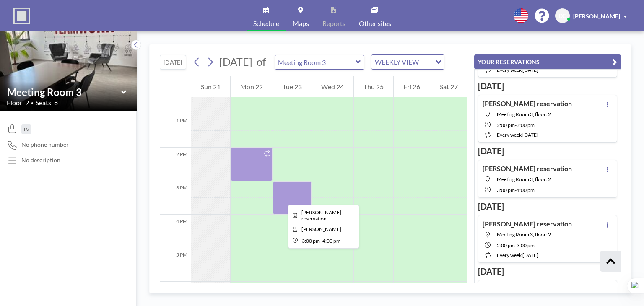  I want to click on span: Dumitru Cusnir, so click(321, 229).